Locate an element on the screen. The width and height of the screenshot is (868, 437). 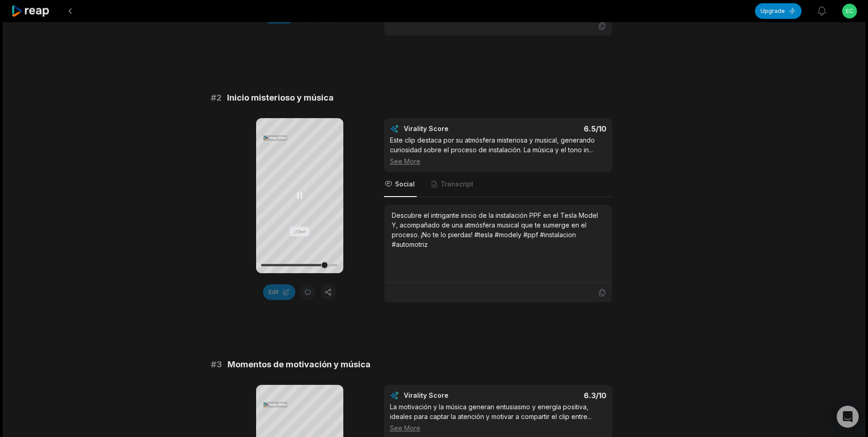
span: Social is located at coordinates (405, 184).